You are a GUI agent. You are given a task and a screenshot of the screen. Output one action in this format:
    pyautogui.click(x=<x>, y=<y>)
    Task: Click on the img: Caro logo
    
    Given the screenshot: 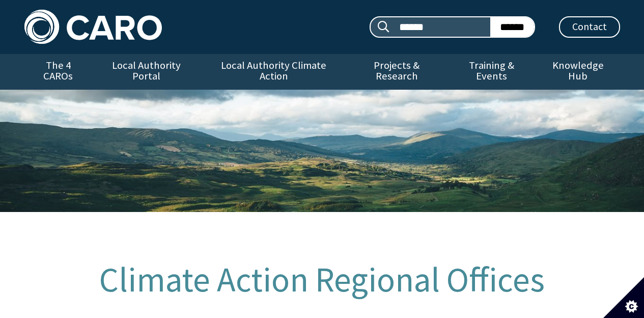 What is the action you would take?
    pyautogui.click(x=93, y=26)
    